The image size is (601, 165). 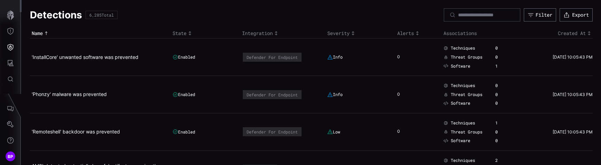 What do you see at coordinates (576, 15) in the screenshot?
I see `button: Export` at bounding box center [576, 15].